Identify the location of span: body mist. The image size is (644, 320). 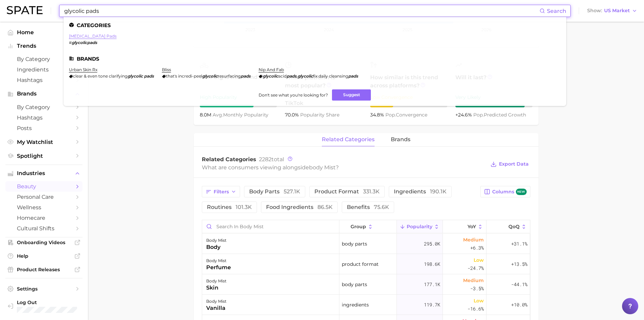
(322, 167).